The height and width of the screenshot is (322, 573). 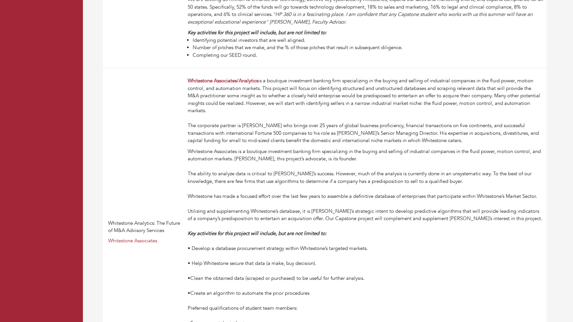 What do you see at coordinates (368, 47) in the screenshot?
I see `li: Number of pitches that we make, and the % of those pitches that result in subsequent diligence.` at bounding box center [368, 47].